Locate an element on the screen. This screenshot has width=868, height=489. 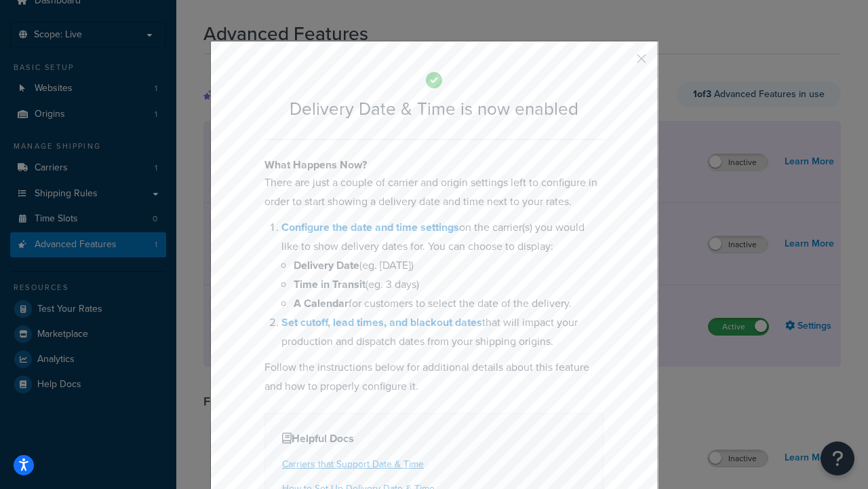
b: Time in Transit is located at coordinates (330, 284).